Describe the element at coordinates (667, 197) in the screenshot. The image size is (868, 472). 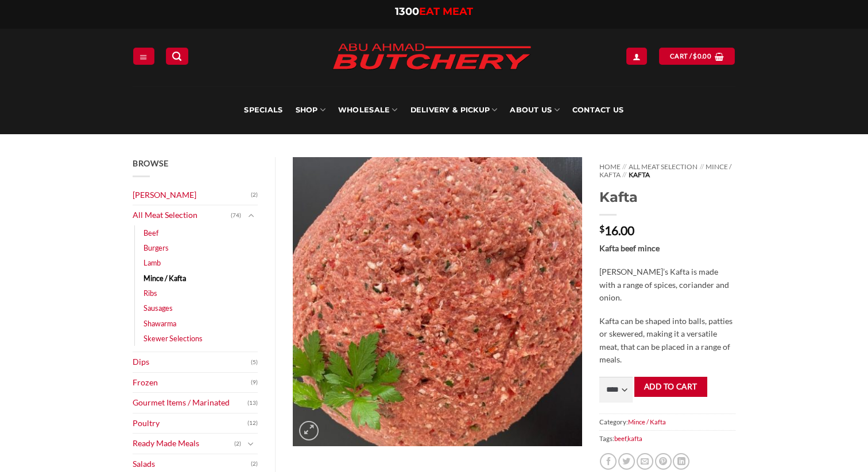
I see `h1: Kafta` at that location.